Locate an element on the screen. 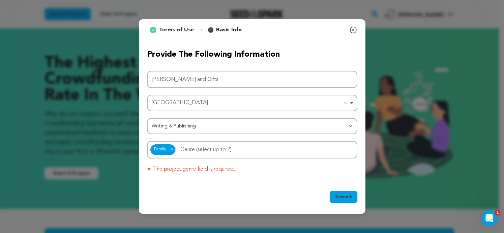 The height and width of the screenshot is (233, 504). span: 1 is located at coordinates (497, 213).